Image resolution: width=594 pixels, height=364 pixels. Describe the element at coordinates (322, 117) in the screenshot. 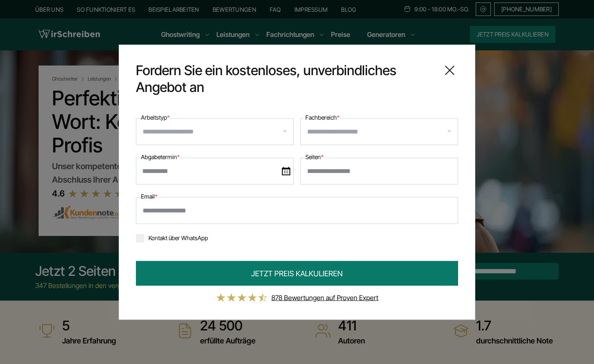

I see `label: Fachbereich` at that location.